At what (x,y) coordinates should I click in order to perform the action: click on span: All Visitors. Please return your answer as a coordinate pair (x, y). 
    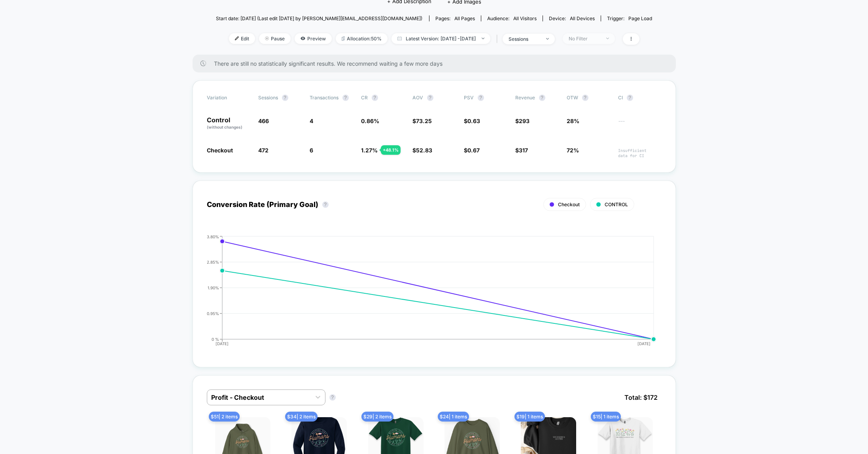
    Looking at the image, I should click on (525, 18).